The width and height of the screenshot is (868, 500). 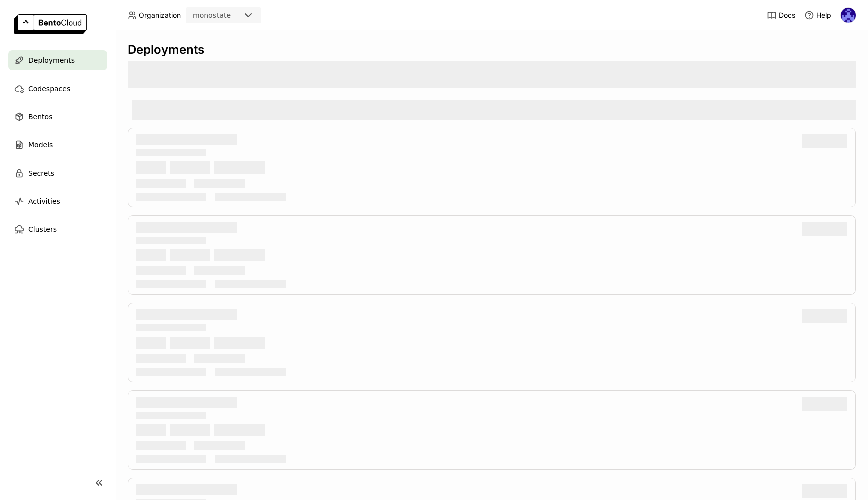 I want to click on span: Activities, so click(x=44, y=201).